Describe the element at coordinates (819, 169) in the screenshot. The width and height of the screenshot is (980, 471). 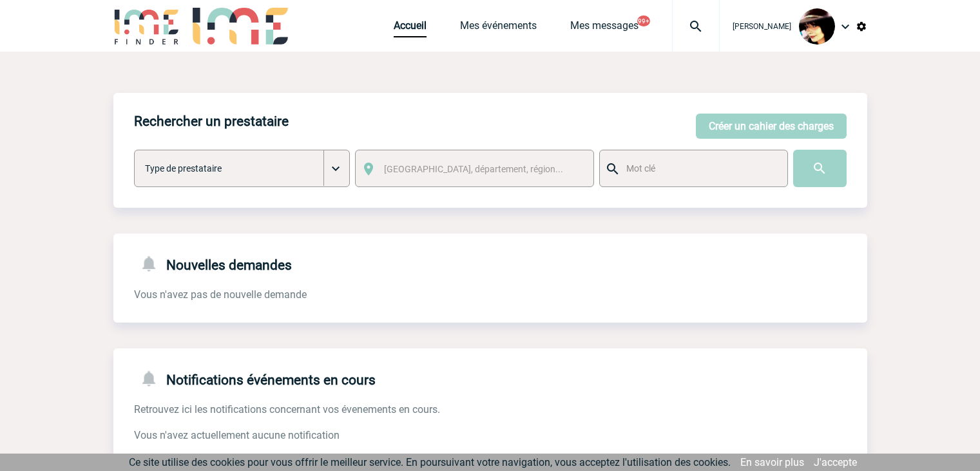
I see `input: Submit` at that location.